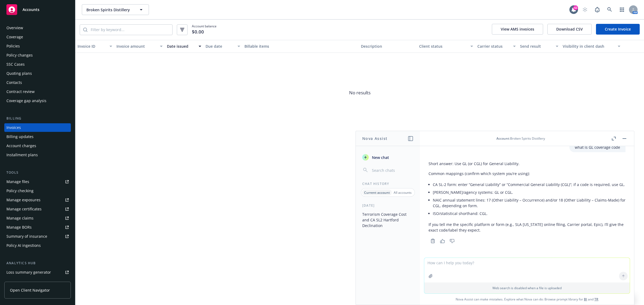 The width and height of the screenshot is (644, 305). I want to click on button: Due date, so click(223, 47).